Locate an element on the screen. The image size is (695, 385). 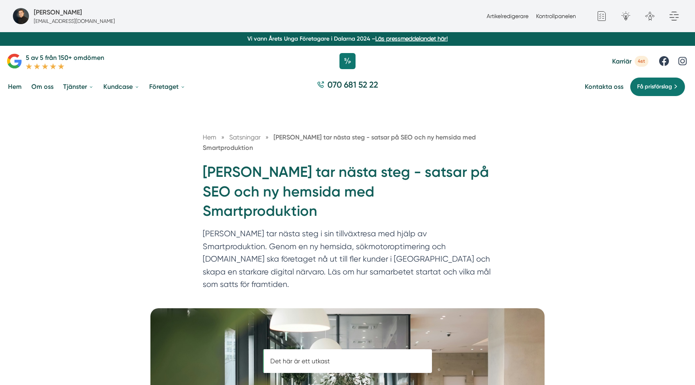
a: Om oss is located at coordinates (42, 86).